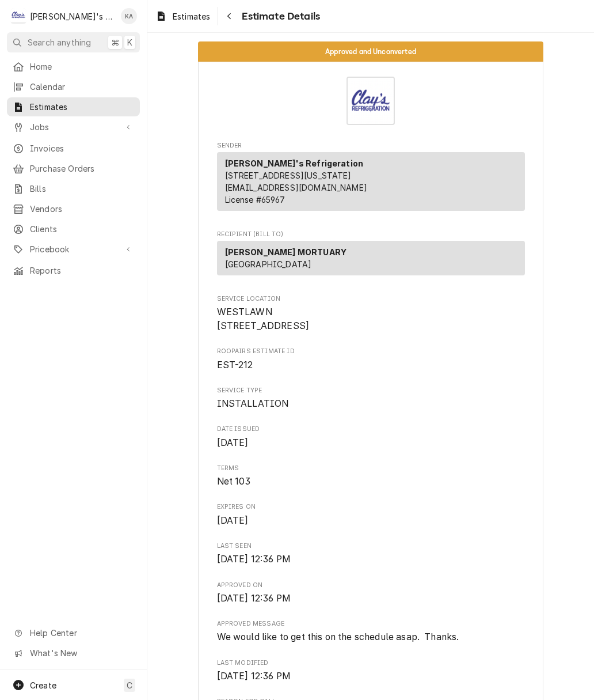 The width and height of the screenshot is (594, 700). I want to click on span: Pricebook, so click(73, 249).